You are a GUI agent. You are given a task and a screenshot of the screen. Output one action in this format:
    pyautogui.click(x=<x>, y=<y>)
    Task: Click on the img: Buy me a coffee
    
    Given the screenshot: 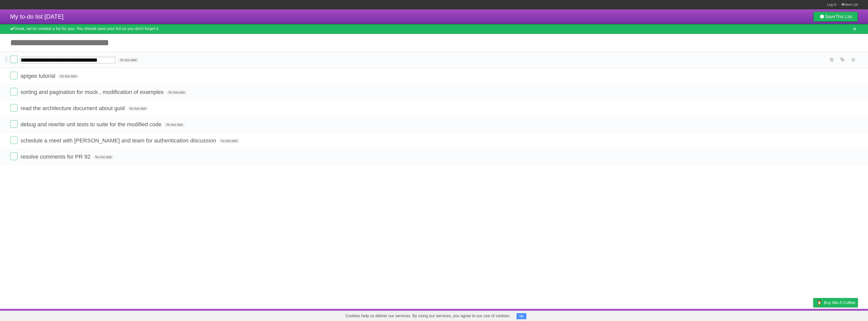 What is the action you would take?
    pyautogui.click(x=819, y=303)
    